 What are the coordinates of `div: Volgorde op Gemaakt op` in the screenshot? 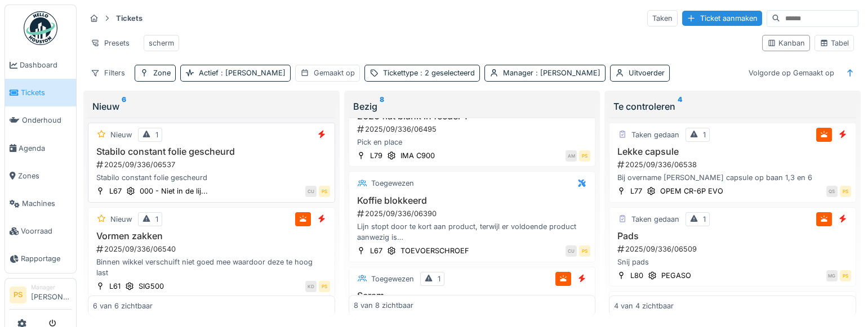 It's located at (791, 73).